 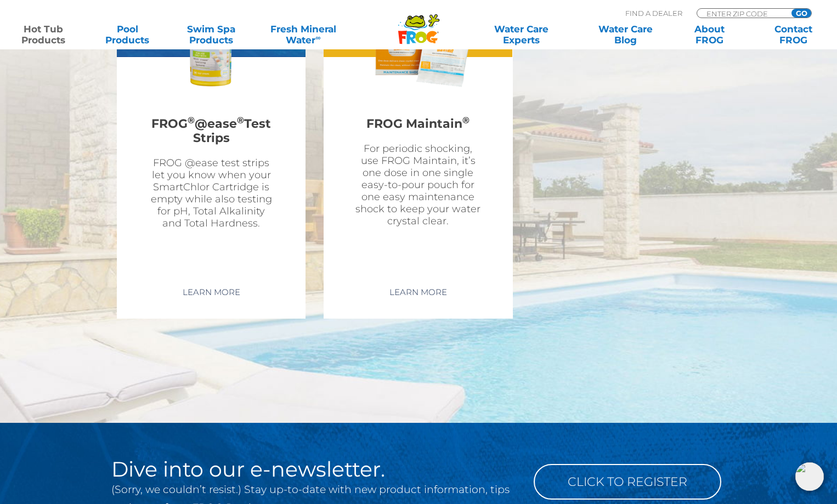 What do you see at coordinates (304, 35) in the screenshot?
I see `a: Fresh MineralWater∞` at bounding box center [304, 35].